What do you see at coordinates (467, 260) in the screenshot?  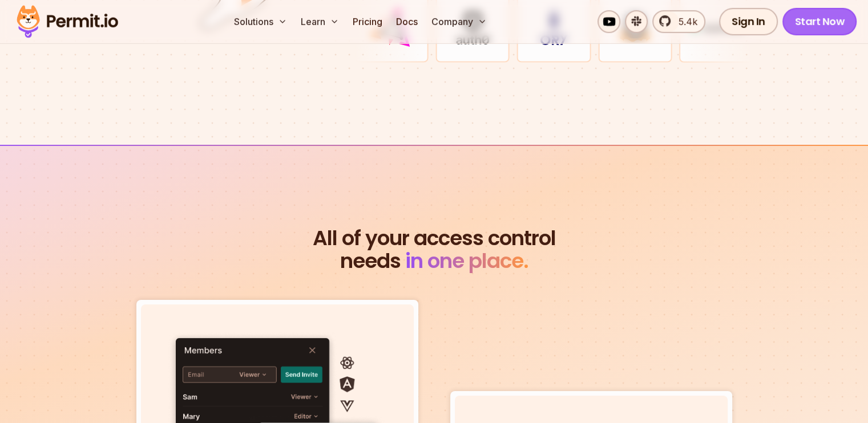 I see `span: in one place.` at bounding box center [467, 260].